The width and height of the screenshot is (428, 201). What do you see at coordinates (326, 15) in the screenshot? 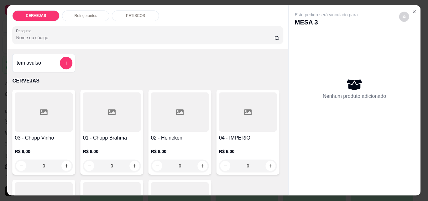
I see `p: Este pedido será vinculado para` at bounding box center [326, 15].